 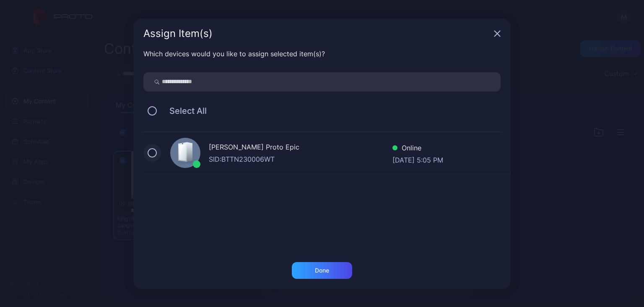 What do you see at coordinates (322, 270) in the screenshot?
I see `button: Done` at bounding box center [322, 270].